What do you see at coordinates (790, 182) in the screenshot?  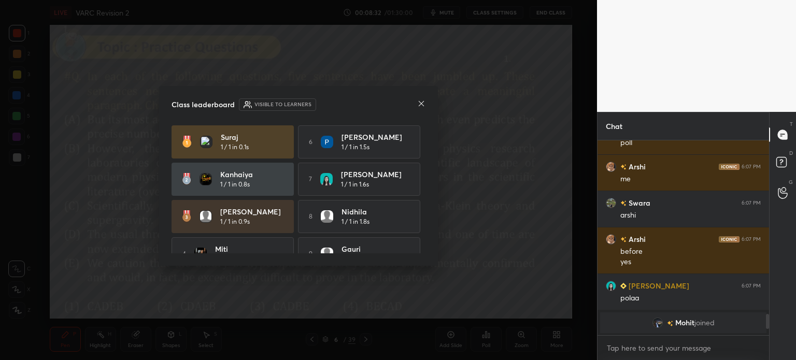 I see `p: G` at bounding box center [790, 182].